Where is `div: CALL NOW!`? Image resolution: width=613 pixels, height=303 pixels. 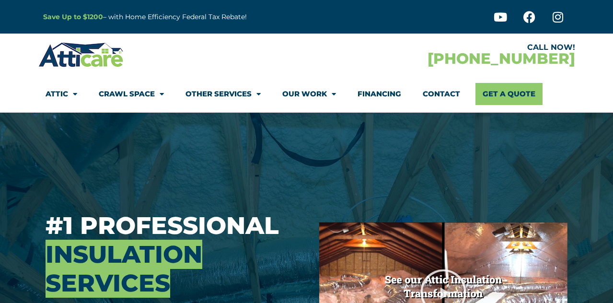 div: CALL NOW! is located at coordinates (441, 47).